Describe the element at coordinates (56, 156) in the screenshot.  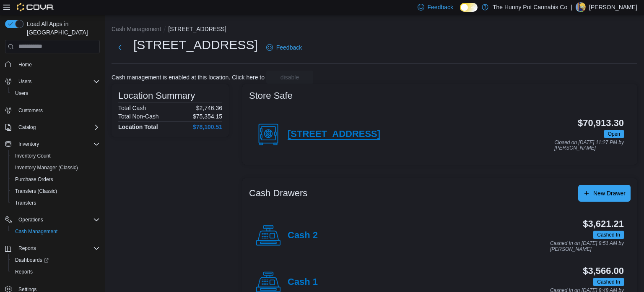
I see `button: Inventory Count` at that location.